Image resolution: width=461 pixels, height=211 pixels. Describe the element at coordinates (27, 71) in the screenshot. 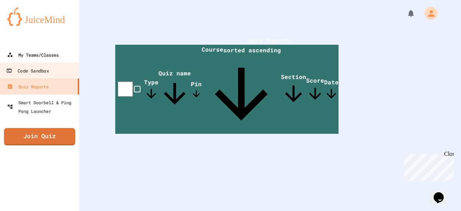

I see `div: Code Sandbox` at that location.